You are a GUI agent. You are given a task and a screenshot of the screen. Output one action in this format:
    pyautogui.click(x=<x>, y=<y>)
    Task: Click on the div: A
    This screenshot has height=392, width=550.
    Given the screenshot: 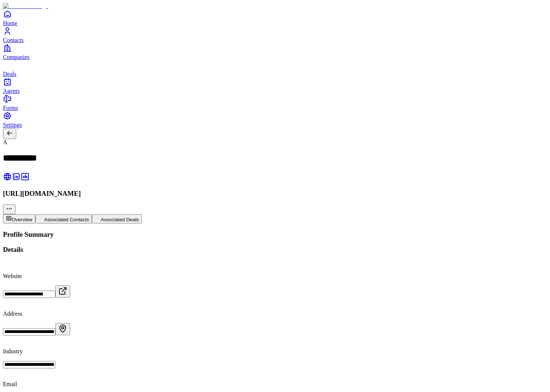 What is the action you would take?
    pyautogui.click(x=275, y=142)
    